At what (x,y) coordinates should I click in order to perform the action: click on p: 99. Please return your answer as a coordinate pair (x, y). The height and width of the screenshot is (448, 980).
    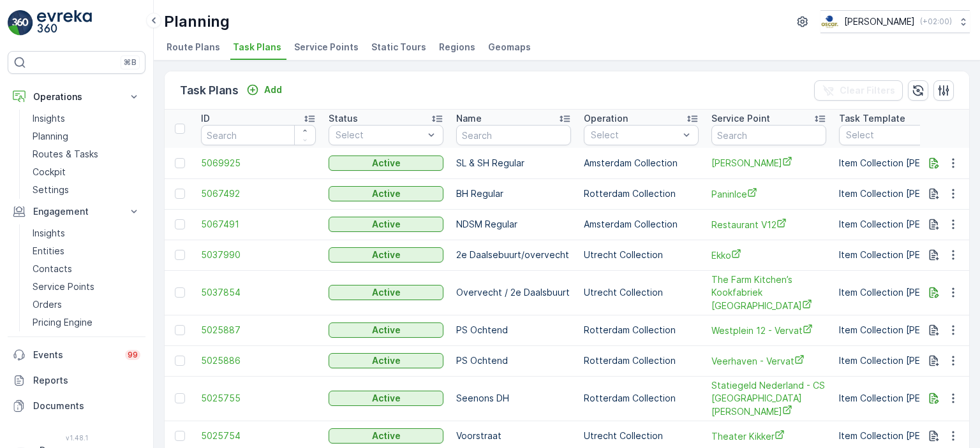
    Looking at the image, I should click on (133, 355).